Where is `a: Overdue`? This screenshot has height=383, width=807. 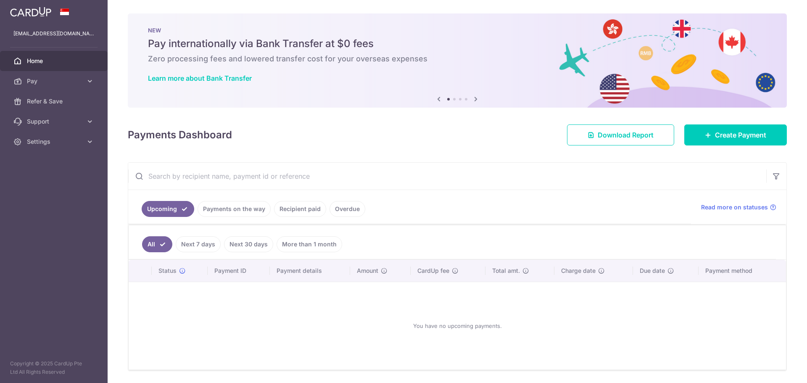
a: Overdue is located at coordinates (347, 209).